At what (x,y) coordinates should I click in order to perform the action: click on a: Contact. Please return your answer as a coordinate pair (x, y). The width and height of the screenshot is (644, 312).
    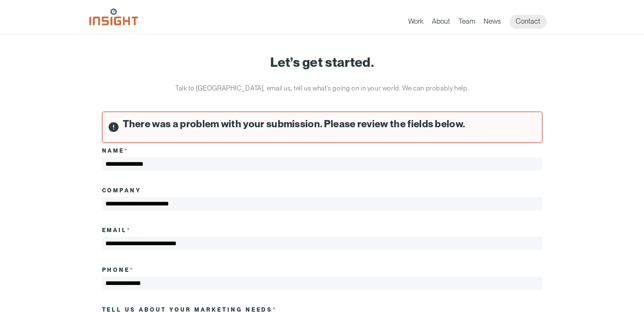
    Looking at the image, I should click on (528, 21).